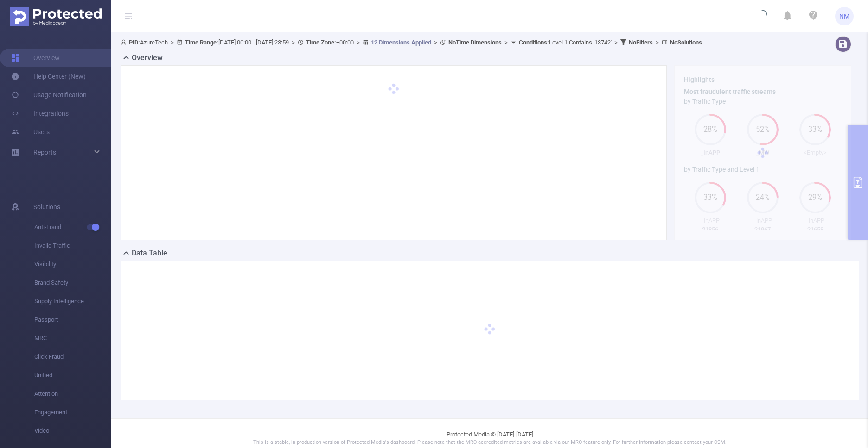  Describe the element at coordinates (73, 338) in the screenshot. I see `span: MRC` at that location.